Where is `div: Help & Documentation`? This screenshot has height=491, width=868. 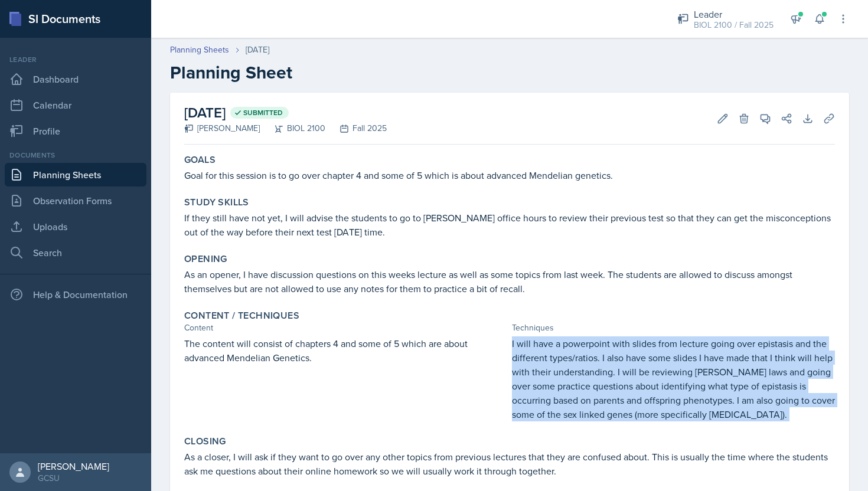 div: Help & Documentation is located at coordinates (76, 295).